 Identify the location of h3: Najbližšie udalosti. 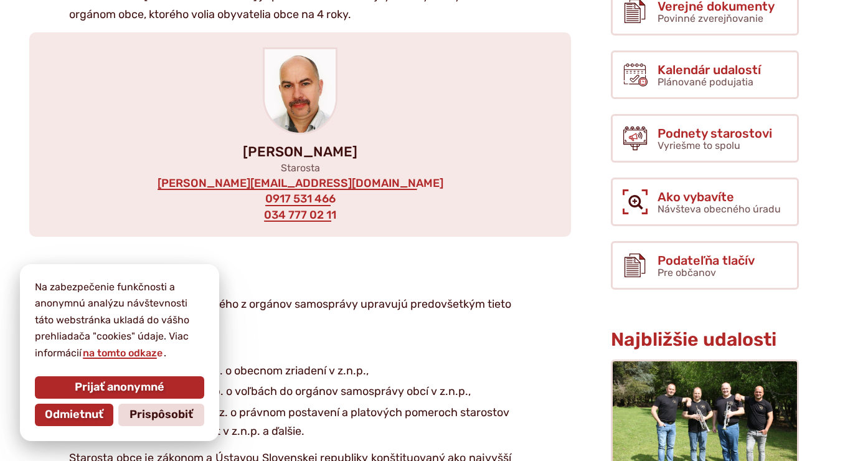
(704, 339).